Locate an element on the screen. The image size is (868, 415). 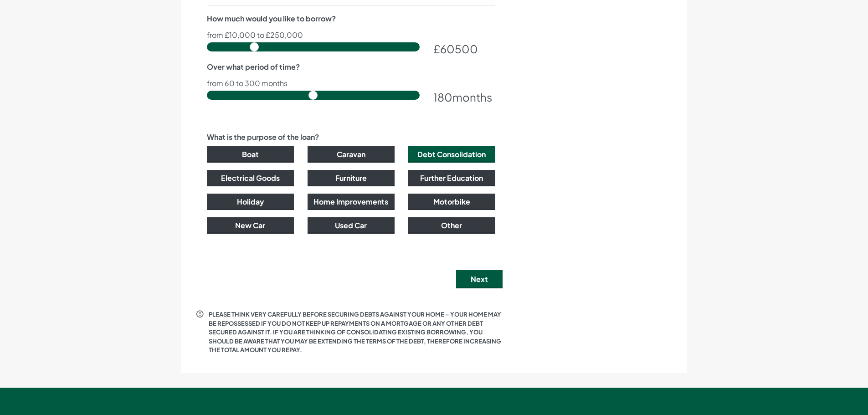
button: New Car is located at coordinates (250, 226).